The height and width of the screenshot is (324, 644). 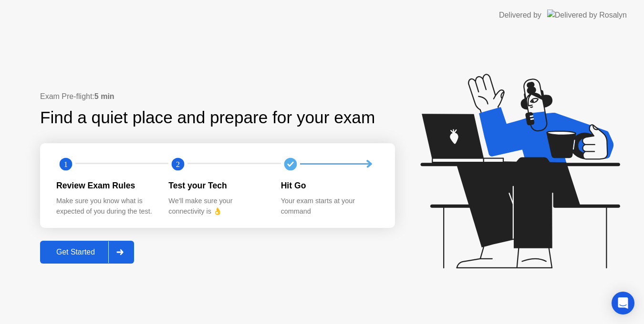 I want to click on div: Delivered by, so click(x=520, y=16).